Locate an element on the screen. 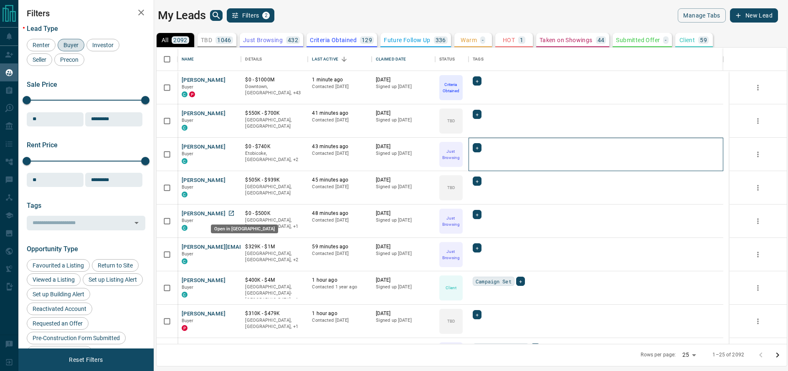  a: Open in New Tab is located at coordinates (231, 213).